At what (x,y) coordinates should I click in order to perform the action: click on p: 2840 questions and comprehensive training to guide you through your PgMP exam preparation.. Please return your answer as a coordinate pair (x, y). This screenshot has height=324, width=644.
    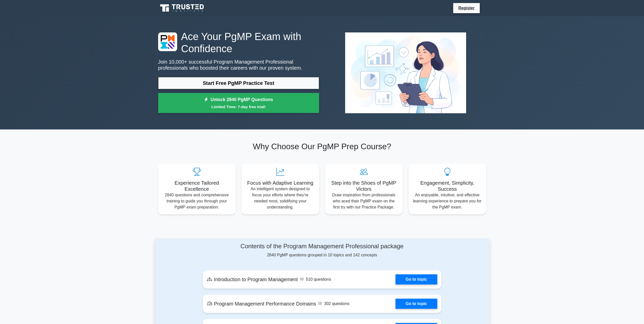
    Looking at the image, I should click on (197, 201).